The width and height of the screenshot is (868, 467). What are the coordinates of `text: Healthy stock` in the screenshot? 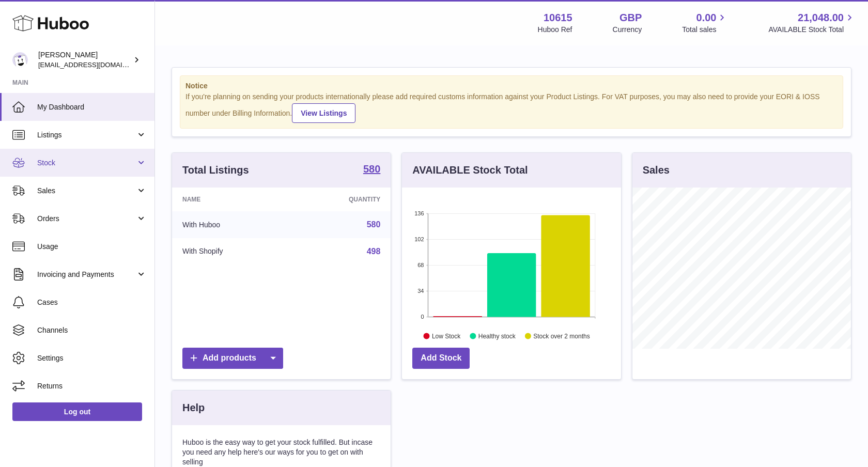 It's located at (497, 336).